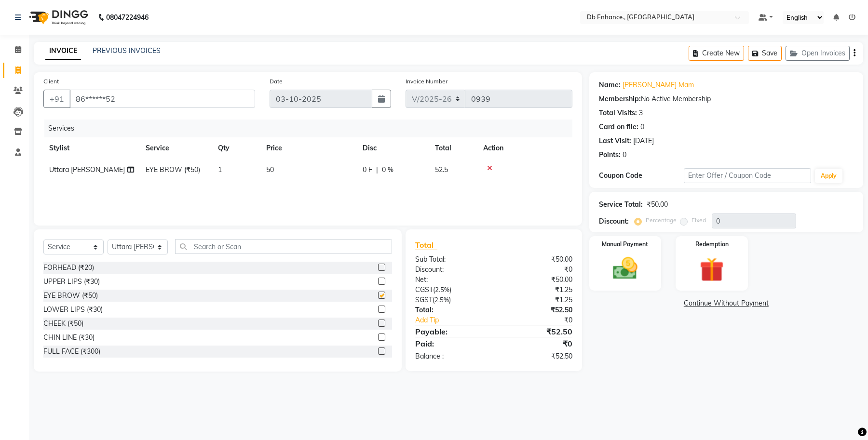  What do you see at coordinates (427, 245) in the screenshot?
I see `span: Total` at bounding box center [427, 245].